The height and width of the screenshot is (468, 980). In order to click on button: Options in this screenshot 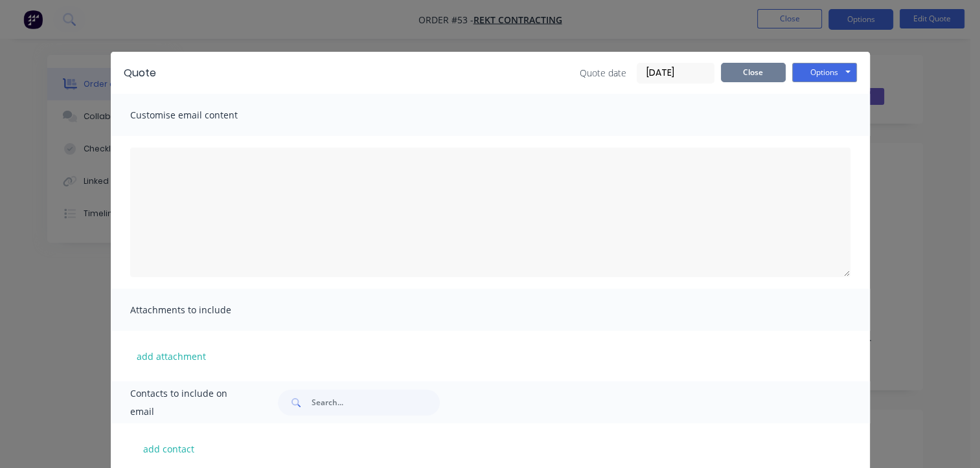, I will do `click(824, 72)`.